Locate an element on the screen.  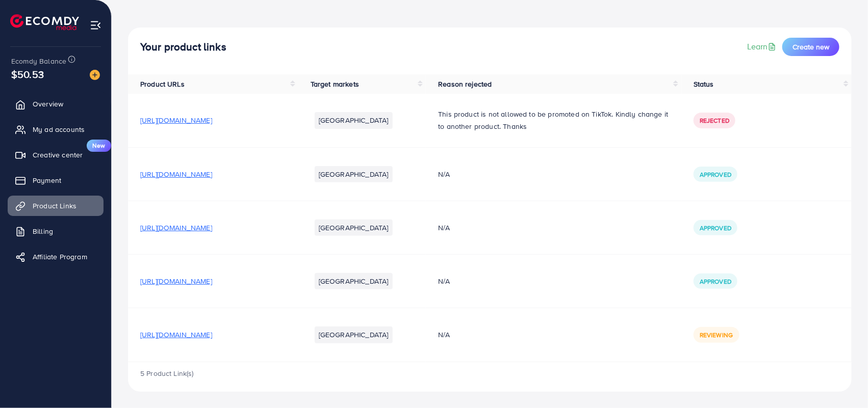
span: My ad accounts is located at coordinates (58, 130).